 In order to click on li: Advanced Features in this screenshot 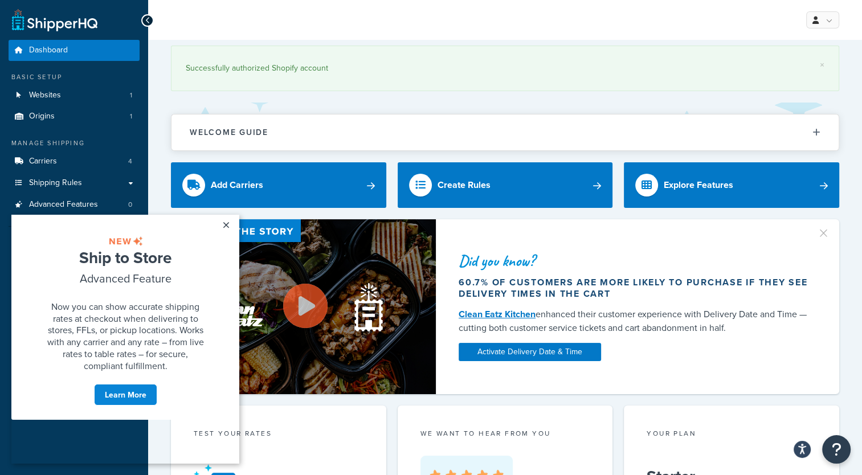, I will do `click(74, 205)`.